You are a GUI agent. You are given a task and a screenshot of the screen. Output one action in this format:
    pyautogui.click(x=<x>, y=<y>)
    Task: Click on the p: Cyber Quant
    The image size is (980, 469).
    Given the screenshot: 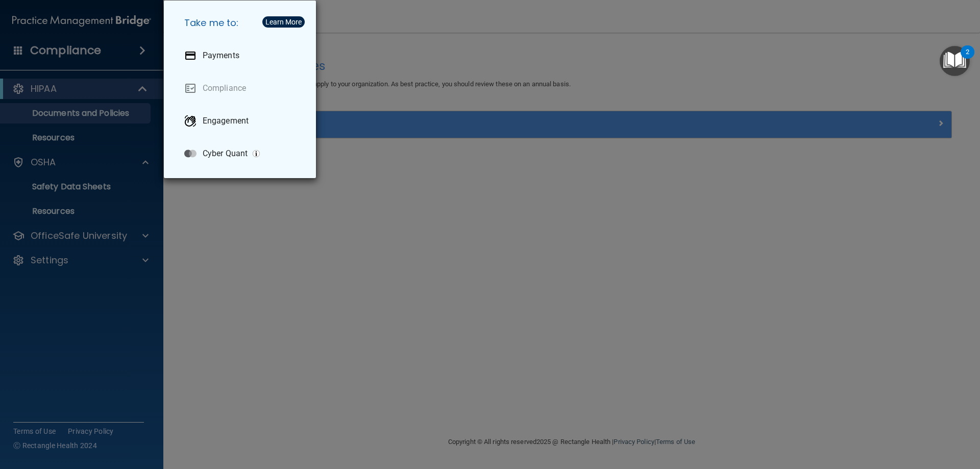 What is the action you would take?
    pyautogui.click(x=225, y=153)
    